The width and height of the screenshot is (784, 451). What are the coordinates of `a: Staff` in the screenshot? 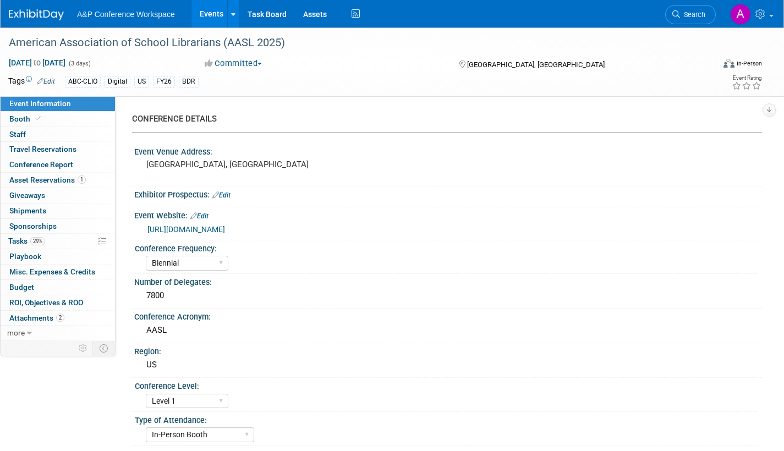 It's located at (58, 134).